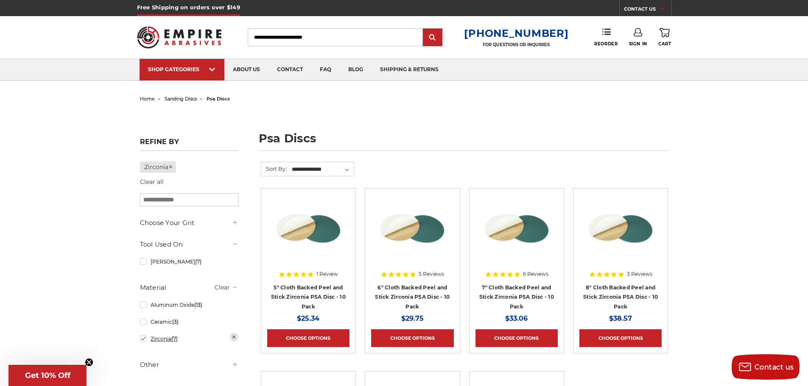 The width and height of the screenshot is (808, 386). Describe the element at coordinates (189, 305) in the screenshot. I see `a: Aluminum Oxide` at that location.